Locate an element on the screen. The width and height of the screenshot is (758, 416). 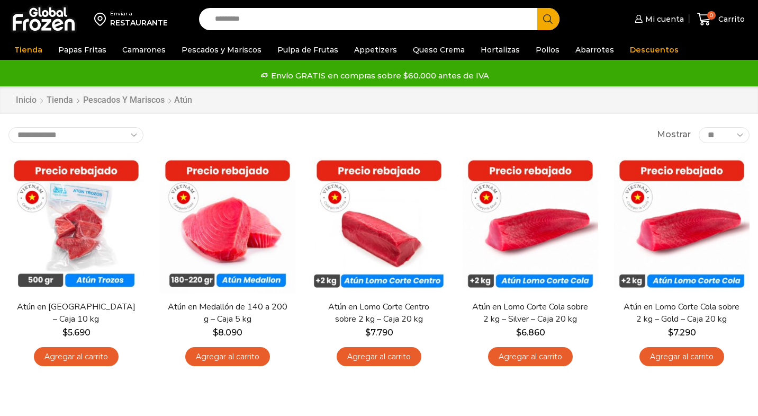
select: Pedido de la tienda is located at coordinates (76, 135).